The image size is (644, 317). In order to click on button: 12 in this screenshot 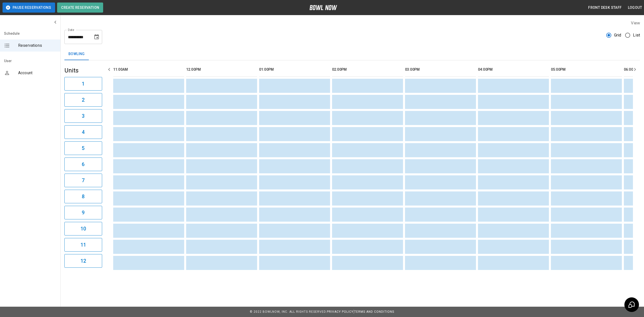, I will do `click(83, 261)`.